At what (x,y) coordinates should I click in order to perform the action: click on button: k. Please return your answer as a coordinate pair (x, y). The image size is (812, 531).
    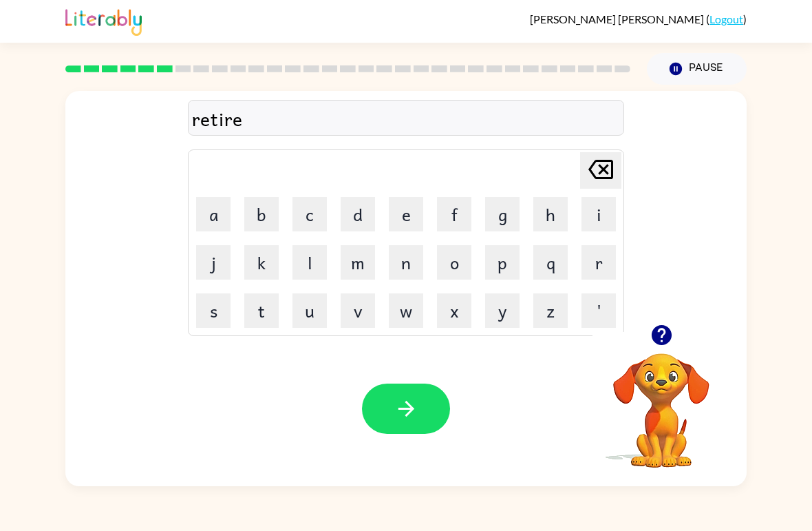
    Looking at the image, I should click on (262, 263).